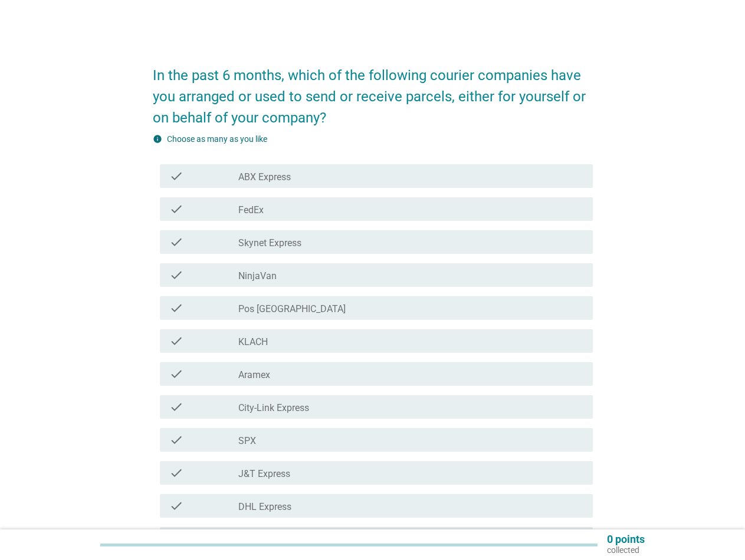 This screenshot has height=560, width=745. I want to click on label: Aramex, so click(254, 376).